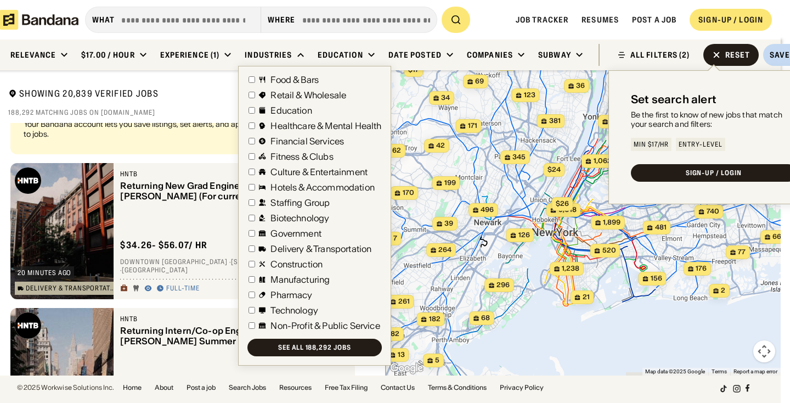 Image resolution: width=790 pixels, height=403 pixels. Describe the element at coordinates (675, 371) in the screenshot. I see `span: Map data ©2025 Google` at that location.